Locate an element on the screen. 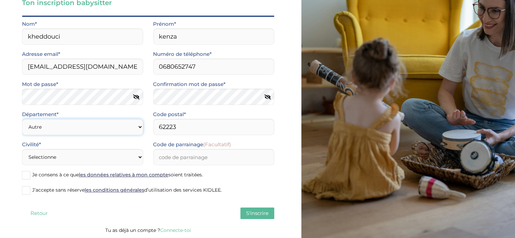 This screenshot has height=238, width=515. label: Civilité* is located at coordinates (31, 145).